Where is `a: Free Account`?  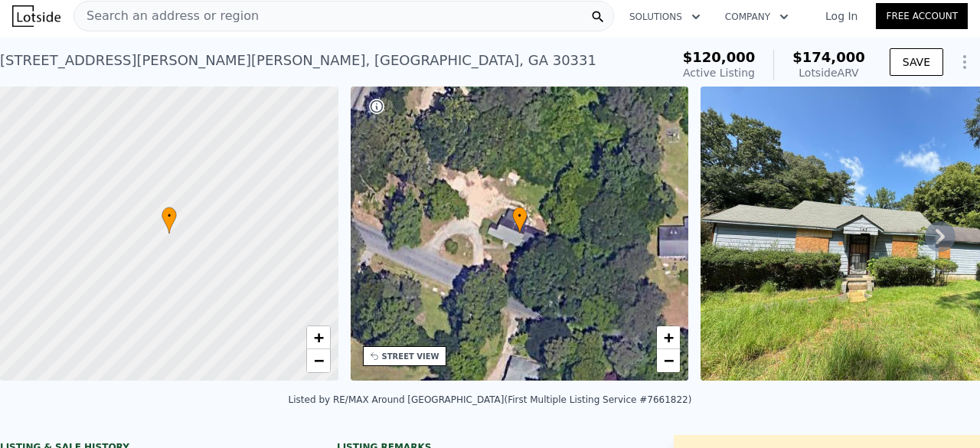 a: Free Account is located at coordinates (922, 16).